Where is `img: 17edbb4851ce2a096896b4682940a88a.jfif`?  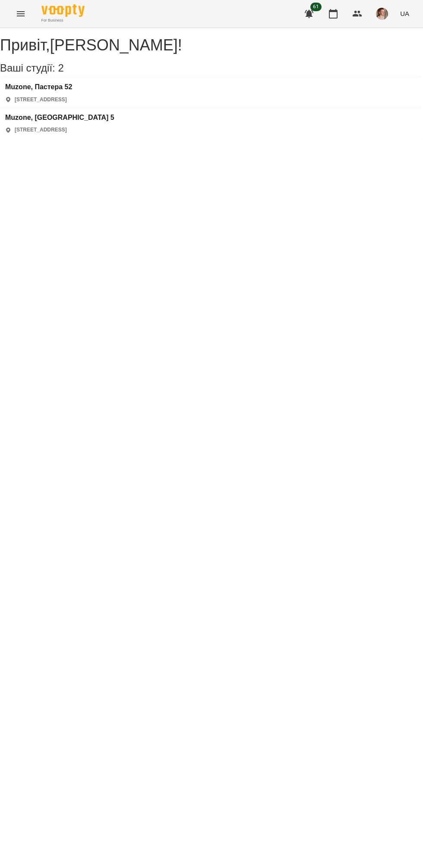
img: 17edbb4851ce2a096896b4682940a88a.jfif is located at coordinates (382, 14).